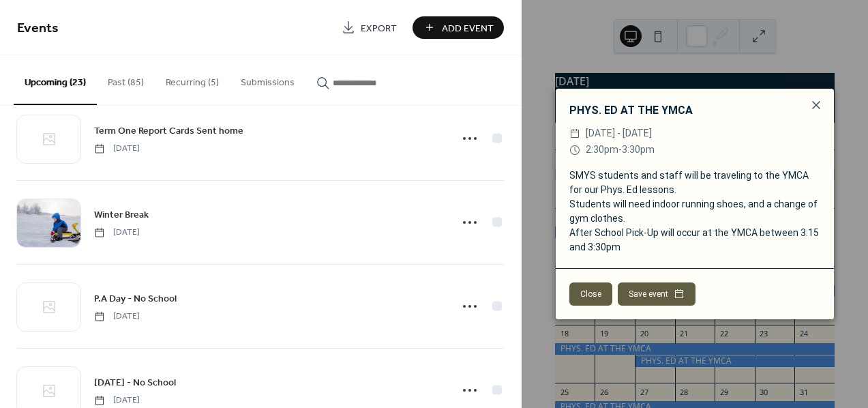 This screenshot has width=868, height=408. I want to click on span: Add Event, so click(468, 28).